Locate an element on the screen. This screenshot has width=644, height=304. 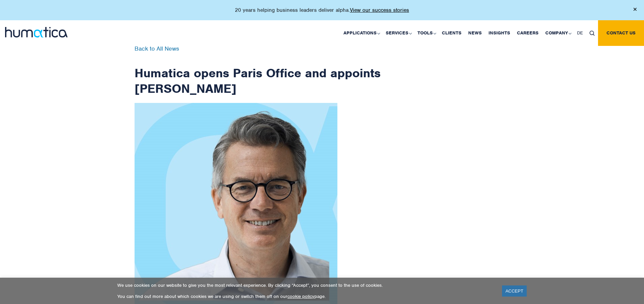
a: DE is located at coordinates (580, 33).